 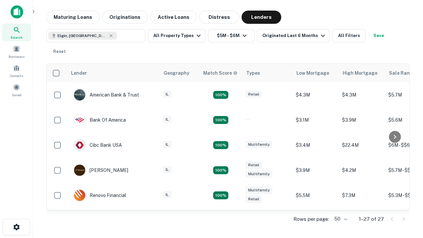 What do you see at coordinates (173, 17) in the screenshot?
I see `button: Active Loans` at bounding box center [173, 17].